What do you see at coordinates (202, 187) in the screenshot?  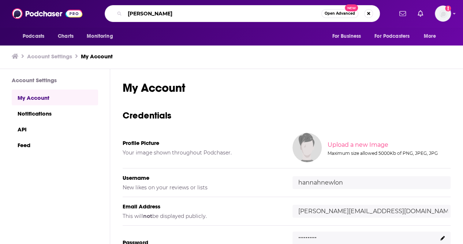 I see `h5: New likes on your reviews or lists` at bounding box center [202, 187].